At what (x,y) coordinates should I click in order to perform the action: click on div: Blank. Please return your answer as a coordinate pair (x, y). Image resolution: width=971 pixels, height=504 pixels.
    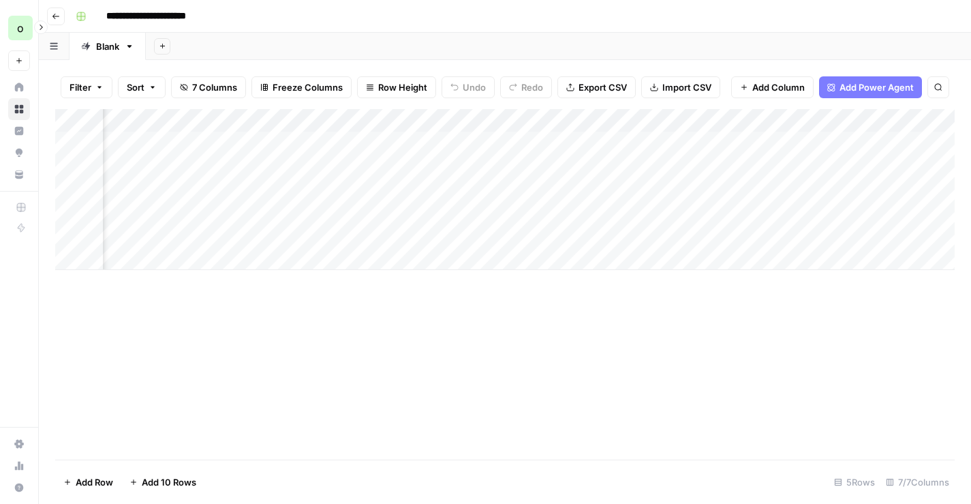
    Looking at the image, I should click on (108, 46).